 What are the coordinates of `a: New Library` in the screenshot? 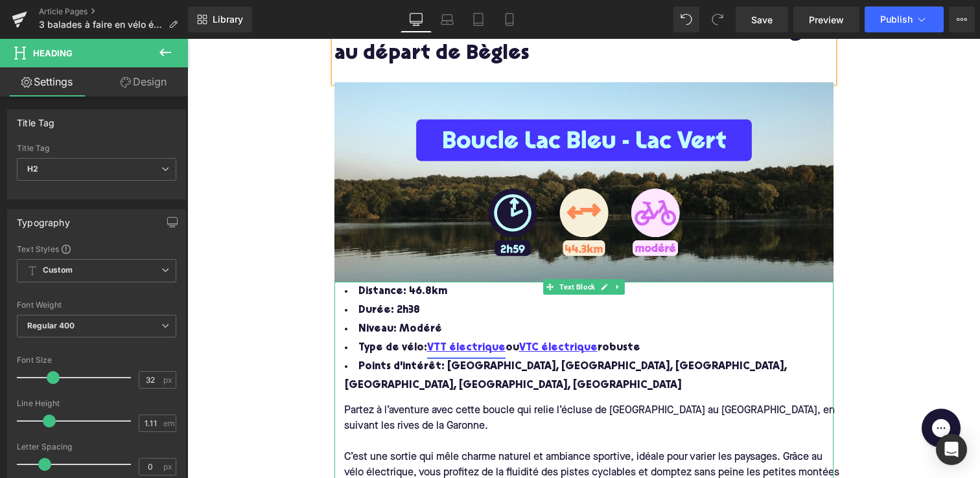 It's located at (220, 20).